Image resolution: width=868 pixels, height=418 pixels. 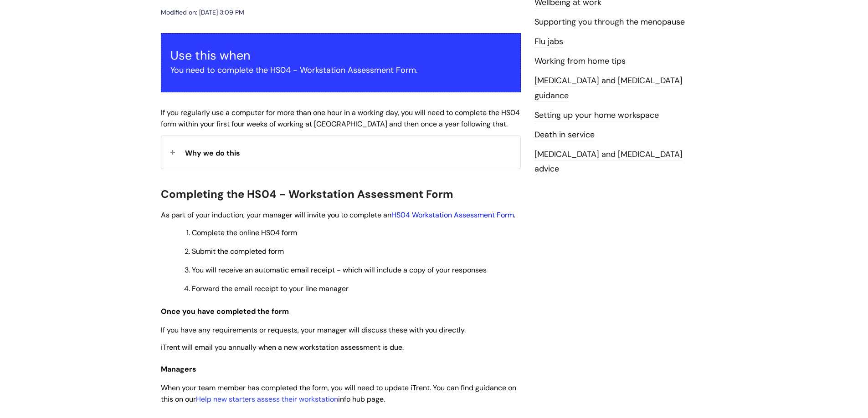 What do you see at coordinates (267, 399) in the screenshot?
I see `a: Help new starters assess their workstation` at bounding box center [267, 399].